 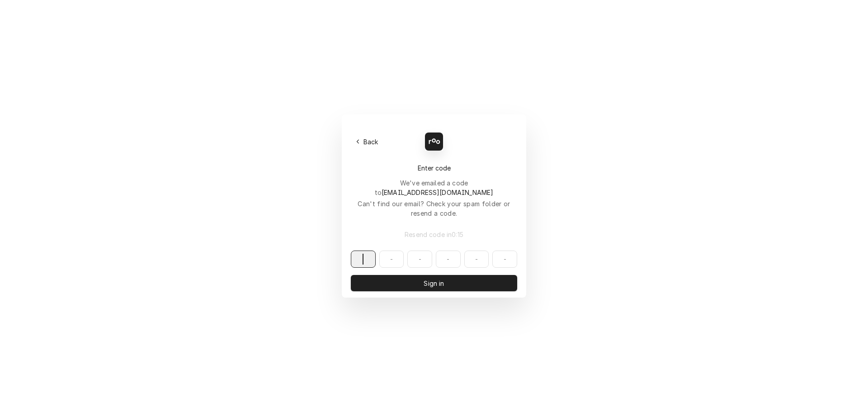 What do you see at coordinates (367, 142) in the screenshot?
I see `button: Back` at bounding box center [367, 142].